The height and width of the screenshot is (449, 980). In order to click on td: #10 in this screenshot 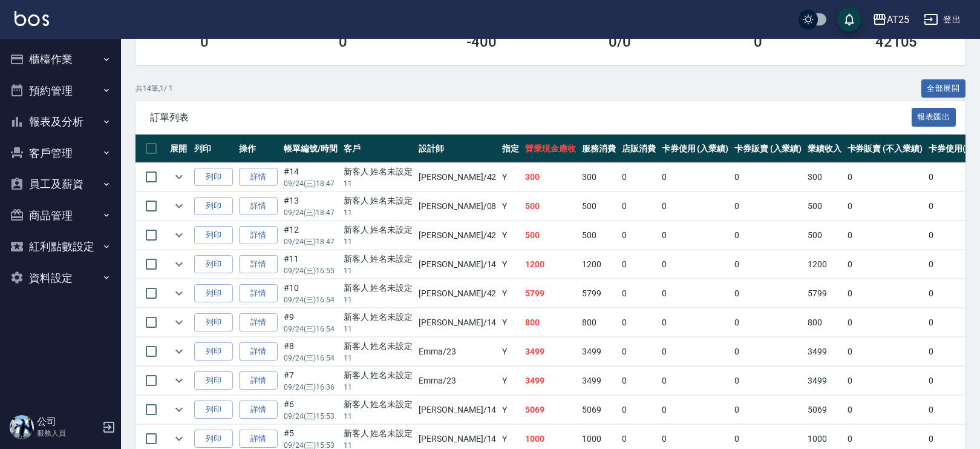, I will do `click(311, 293)`.